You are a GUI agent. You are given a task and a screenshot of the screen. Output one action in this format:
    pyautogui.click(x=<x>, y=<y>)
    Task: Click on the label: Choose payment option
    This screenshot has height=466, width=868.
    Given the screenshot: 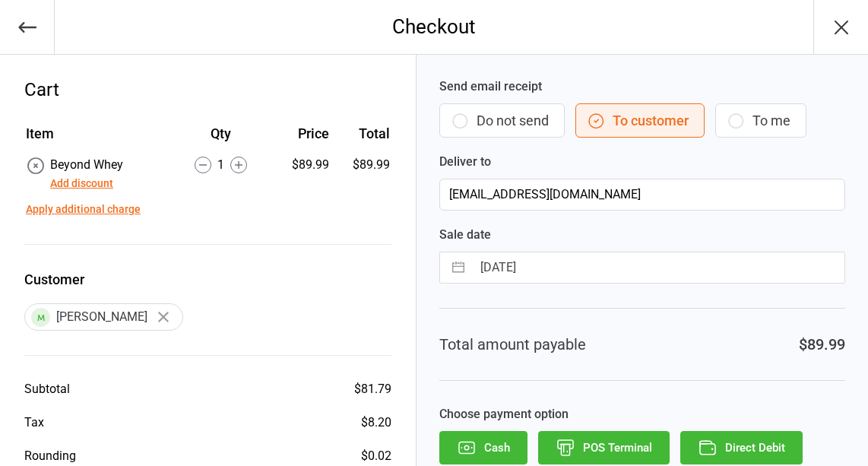 What is the action you would take?
    pyautogui.click(x=642, y=414)
    